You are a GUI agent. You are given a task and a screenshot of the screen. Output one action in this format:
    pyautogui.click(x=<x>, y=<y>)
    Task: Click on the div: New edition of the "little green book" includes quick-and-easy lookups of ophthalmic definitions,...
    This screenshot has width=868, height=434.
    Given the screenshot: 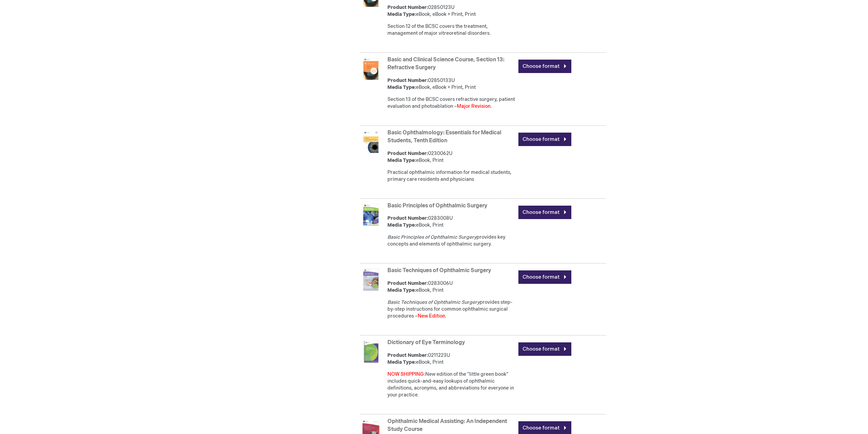 What is the action you would take?
    pyautogui.click(x=451, y=384)
    